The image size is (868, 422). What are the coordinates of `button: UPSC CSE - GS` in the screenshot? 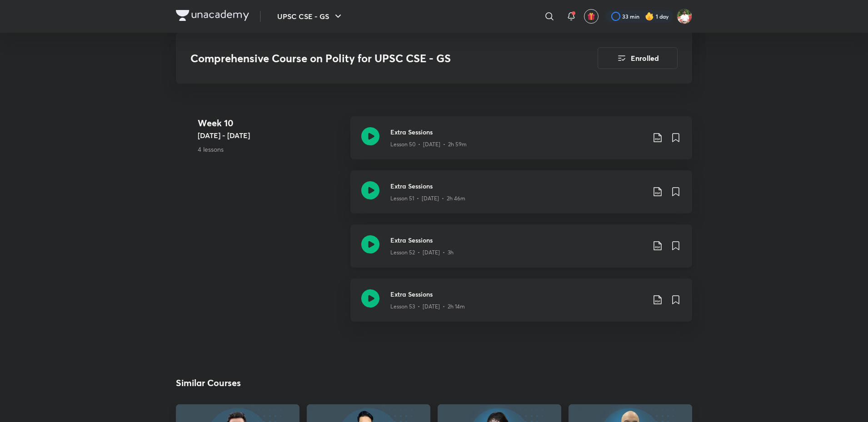 It's located at (311, 17).